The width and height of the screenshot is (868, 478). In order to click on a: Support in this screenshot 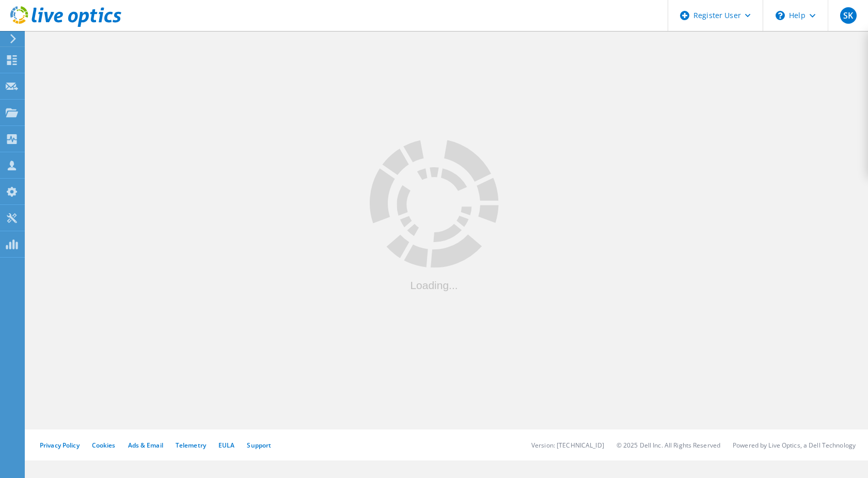, I will do `click(259, 445)`.